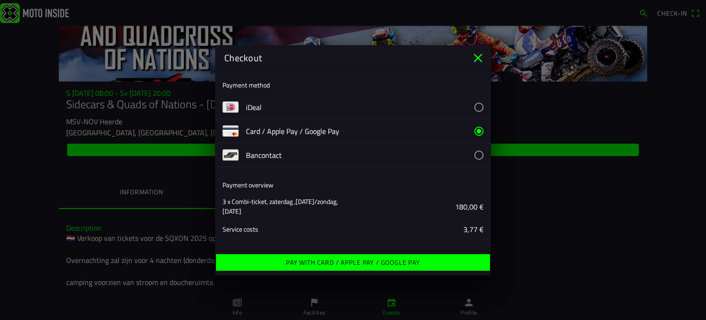  Describe the element at coordinates (353, 262) in the screenshot. I see `ion-label: Pay with Card / Apple Pay / Google Pay` at that location.